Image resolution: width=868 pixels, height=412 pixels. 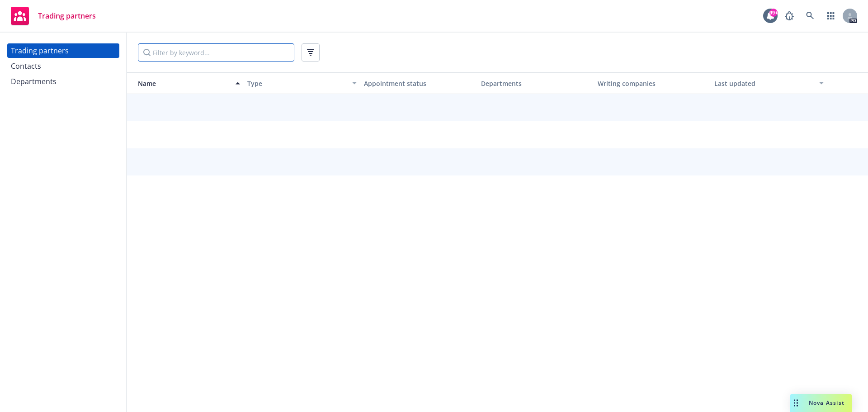 What do you see at coordinates (795, 403) in the screenshot?
I see `div: Drag to move` at bounding box center [795, 403].